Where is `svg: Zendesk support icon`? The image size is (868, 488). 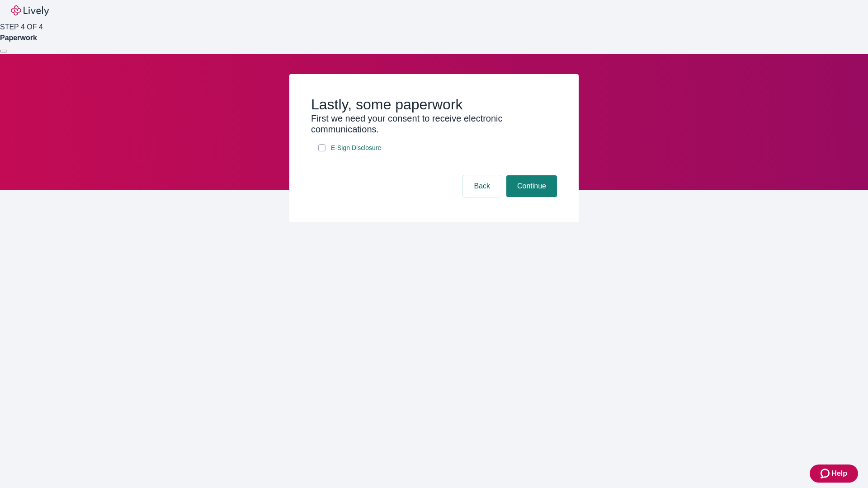 svg: Zendesk support icon is located at coordinates (826, 474).